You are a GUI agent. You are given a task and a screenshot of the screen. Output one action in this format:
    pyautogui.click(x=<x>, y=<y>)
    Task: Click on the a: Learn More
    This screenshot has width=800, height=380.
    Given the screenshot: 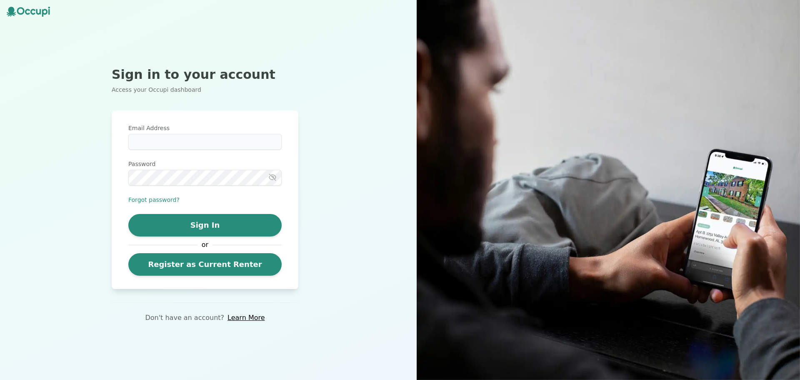 What is the action you would take?
    pyautogui.click(x=246, y=318)
    